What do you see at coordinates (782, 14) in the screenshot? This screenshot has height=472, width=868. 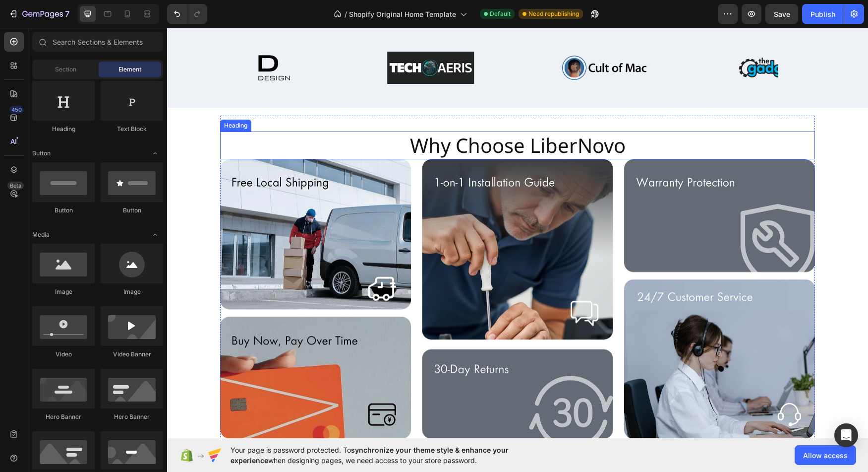 I see `button: Save` at bounding box center [782, 14].